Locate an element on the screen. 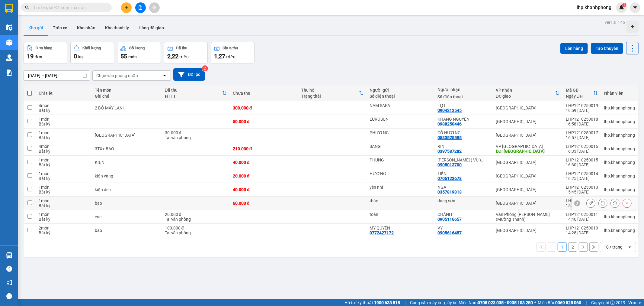 The height and width of the screenshot is (306, 644). span: 2,22 is located at coordinates (173, 56).